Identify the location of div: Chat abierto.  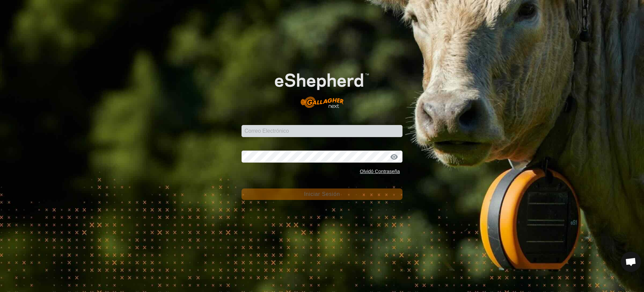
(631, 262).